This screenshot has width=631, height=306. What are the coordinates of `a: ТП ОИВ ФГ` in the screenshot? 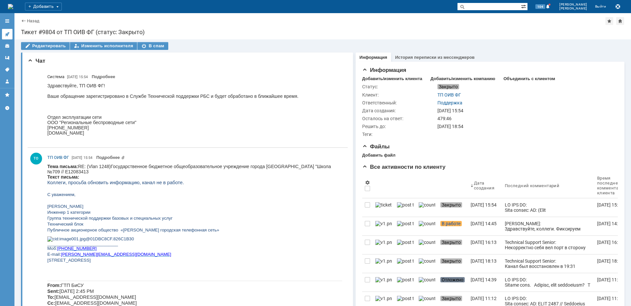 It's located at (449, 95).